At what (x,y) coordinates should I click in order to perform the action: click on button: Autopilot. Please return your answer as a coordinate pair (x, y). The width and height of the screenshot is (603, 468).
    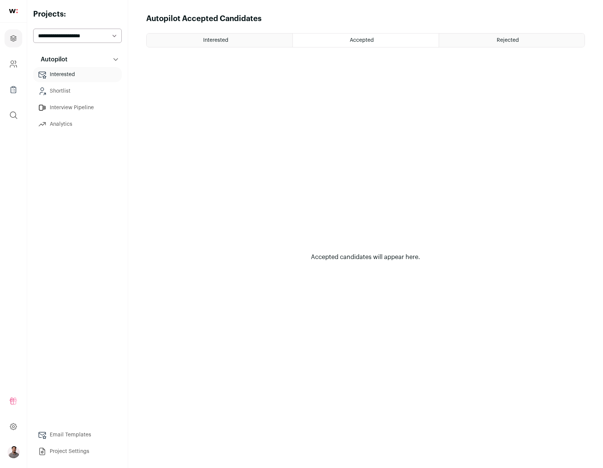
    Looking at the image, I should click on (77, 60).